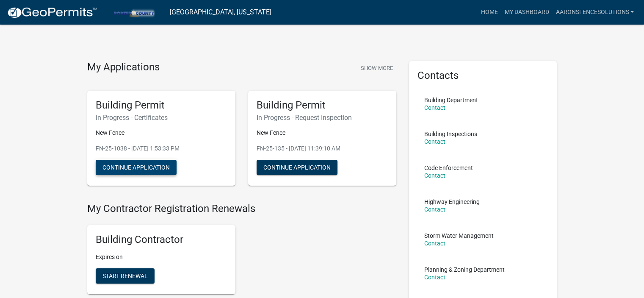  Describe the element at coordinates (161, 257) in the screenshot. I see `p: Expires on` at that location.